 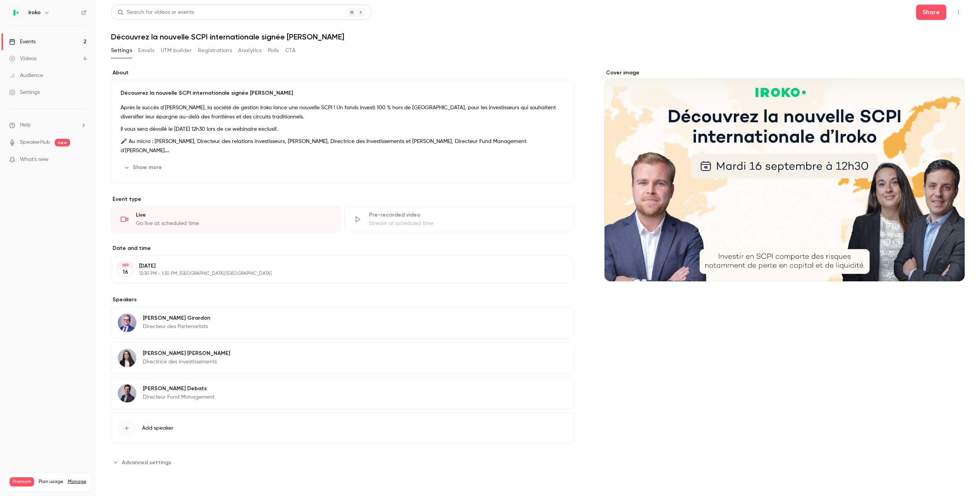 What do you see at coordinates (146, 462) in the screenshot?
I see `span: Advanced settings` at bounding box center [146, 462].